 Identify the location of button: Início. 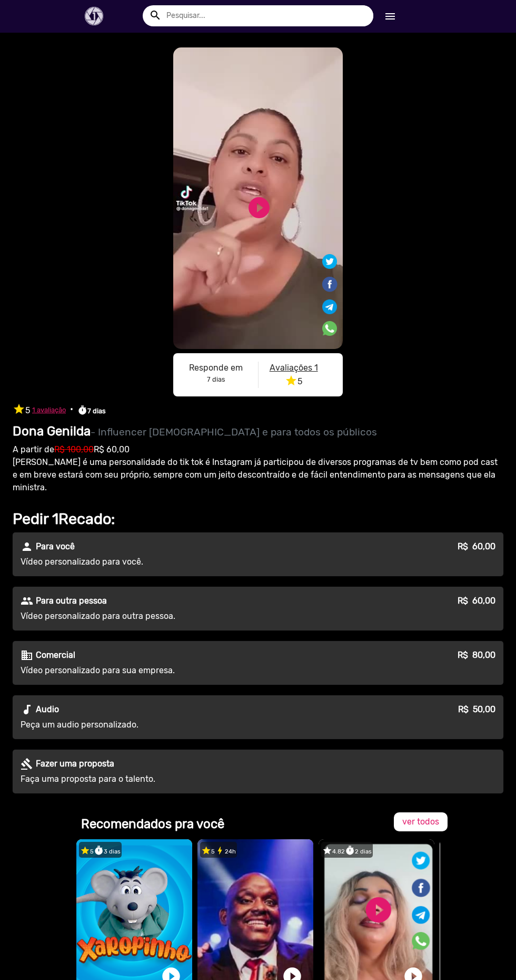
(390, 16).